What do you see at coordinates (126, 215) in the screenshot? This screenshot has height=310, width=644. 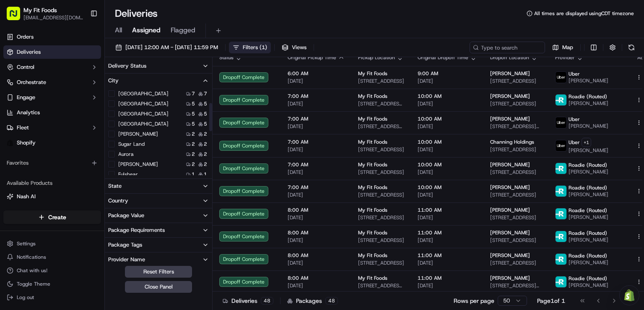 I see `div: Package Value` at bounding box center [126, 215].